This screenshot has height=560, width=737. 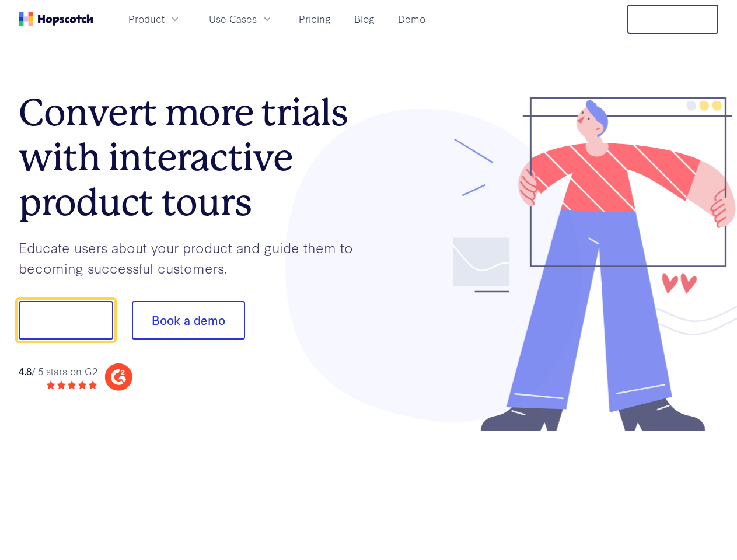 What do you see at coordinates (194, 257) in the screenshot?
I see `p: Educate users about your product and guide them to becoming successful customers.` at bounding box center [194, 257].